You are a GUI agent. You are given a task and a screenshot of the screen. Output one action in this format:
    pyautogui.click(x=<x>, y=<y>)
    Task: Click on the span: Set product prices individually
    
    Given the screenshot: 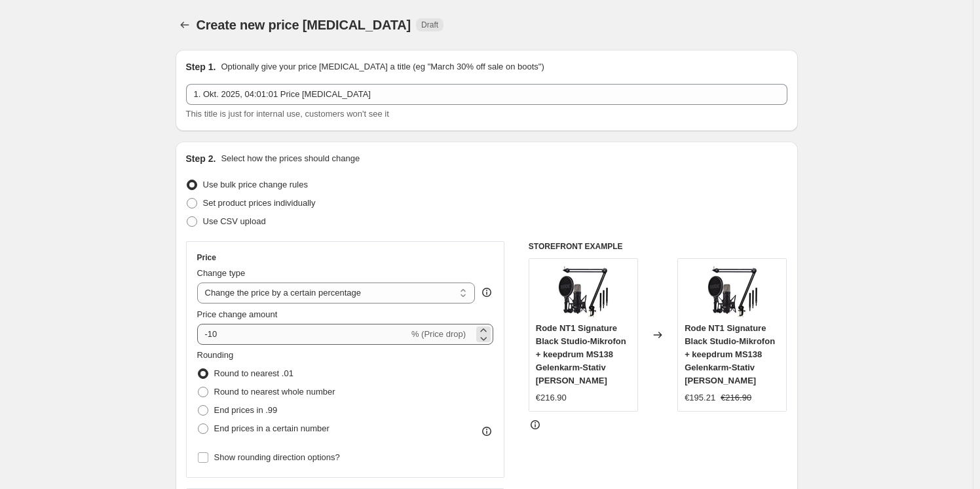 What is the action you would take?
    pyautogui.click(x=260, y=203)
    